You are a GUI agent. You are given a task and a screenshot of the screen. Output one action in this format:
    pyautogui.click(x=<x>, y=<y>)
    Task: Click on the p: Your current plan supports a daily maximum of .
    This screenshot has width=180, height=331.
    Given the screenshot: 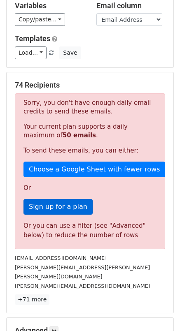 What is the action you would take?
    pyautogui.click(x=90, y=131)
    